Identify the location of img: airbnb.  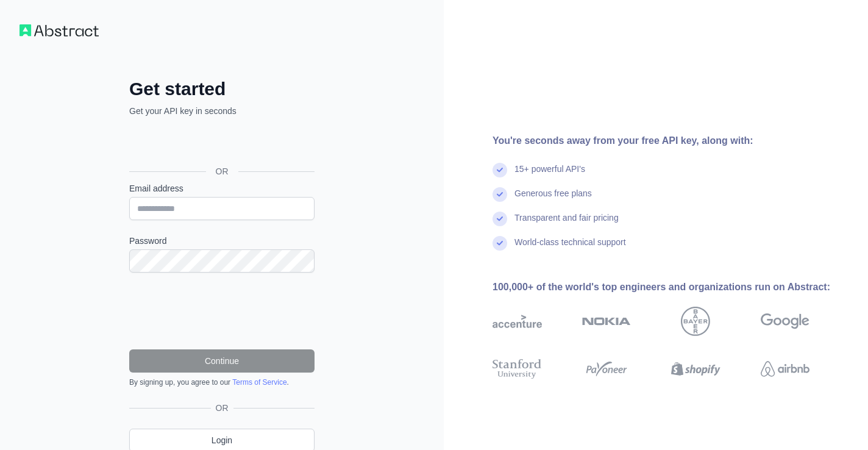
(785, 369).